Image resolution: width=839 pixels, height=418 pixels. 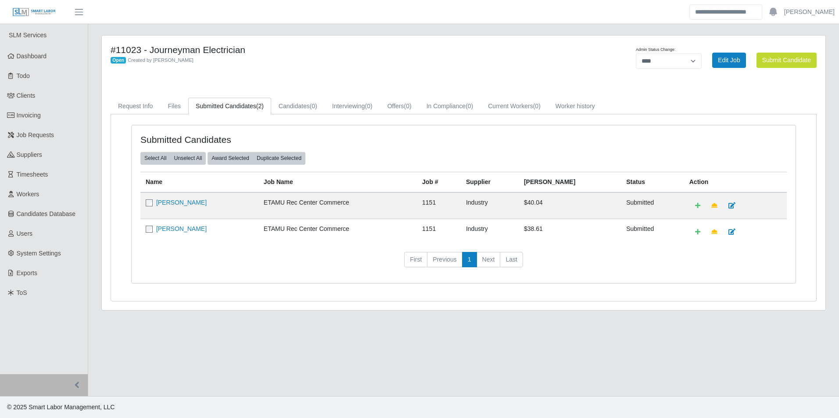 I want to click on a: Files, so click(x=174, y=106).